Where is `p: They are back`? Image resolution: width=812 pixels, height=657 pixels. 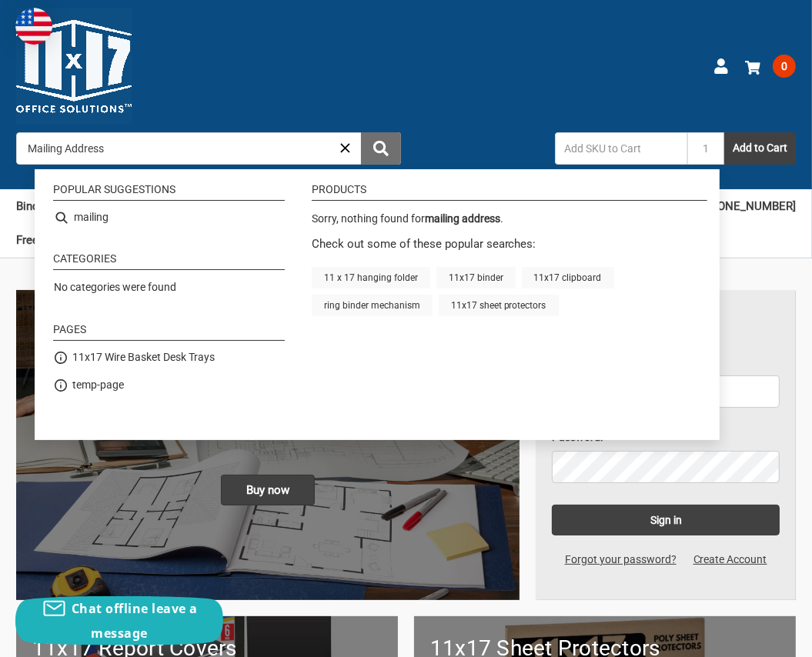 p: They are back is located at coordinates (268, 434).